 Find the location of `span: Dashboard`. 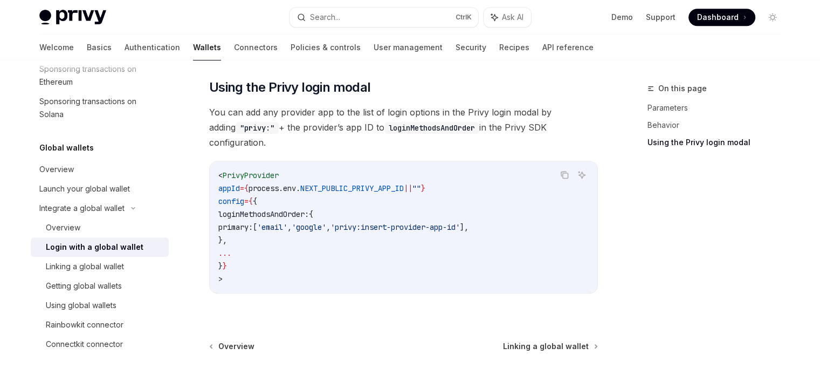

span: Dashboard is located at coordinates (717, 17).